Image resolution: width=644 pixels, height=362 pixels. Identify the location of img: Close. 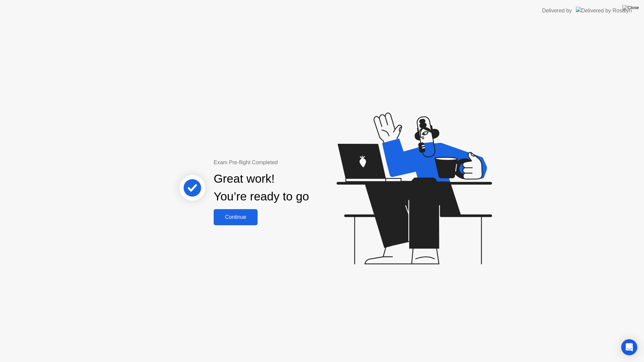
(630, 8).